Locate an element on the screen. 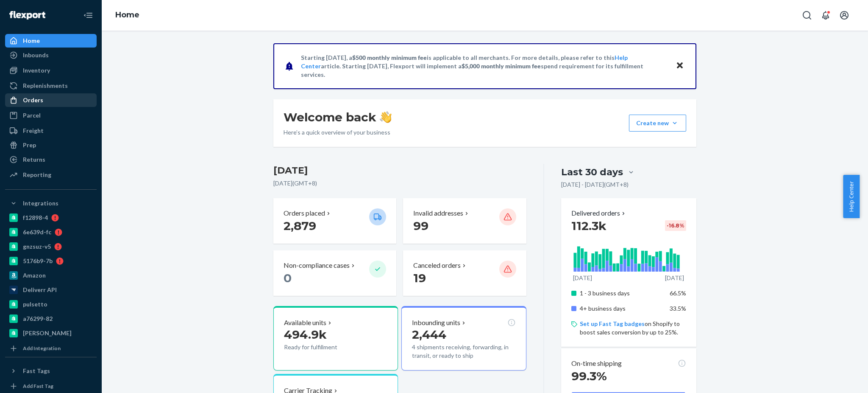 Image resolution: width=868 pixels, height=393 pixels. p: Ready for fulfillment is located at coordinates (323, 347).